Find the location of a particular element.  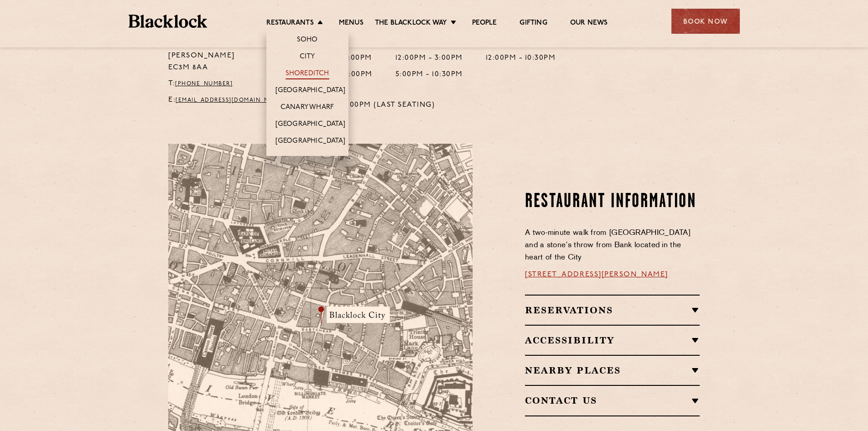

h2: Accessibility is located at coordinates (612, 340).